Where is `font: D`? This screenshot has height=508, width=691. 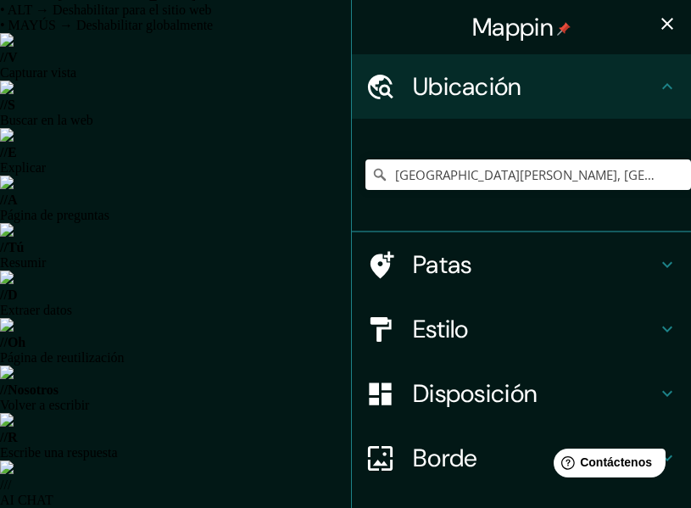
font: D is located at coordinates (13, 294).